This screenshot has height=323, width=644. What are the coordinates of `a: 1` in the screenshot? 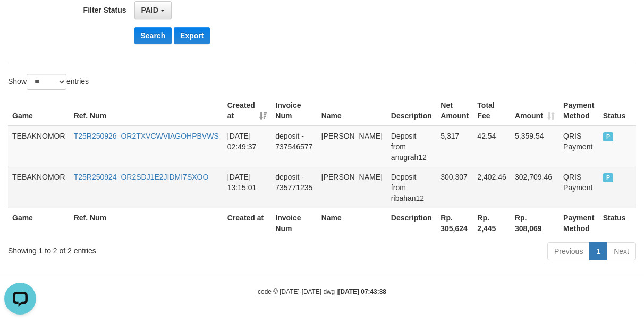 It's located at (599, 251).